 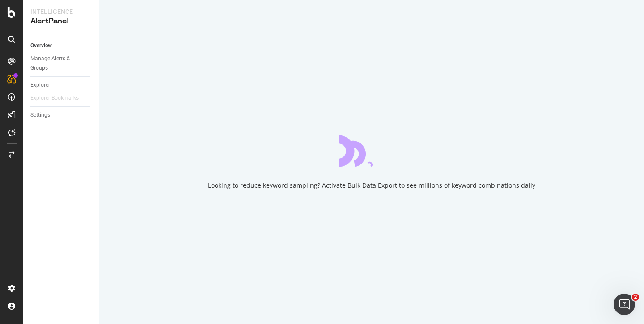 What do you see at coordinates (61, 85) in the screenshot?
I see `a: Explorer` at bounding box center [61, 85].